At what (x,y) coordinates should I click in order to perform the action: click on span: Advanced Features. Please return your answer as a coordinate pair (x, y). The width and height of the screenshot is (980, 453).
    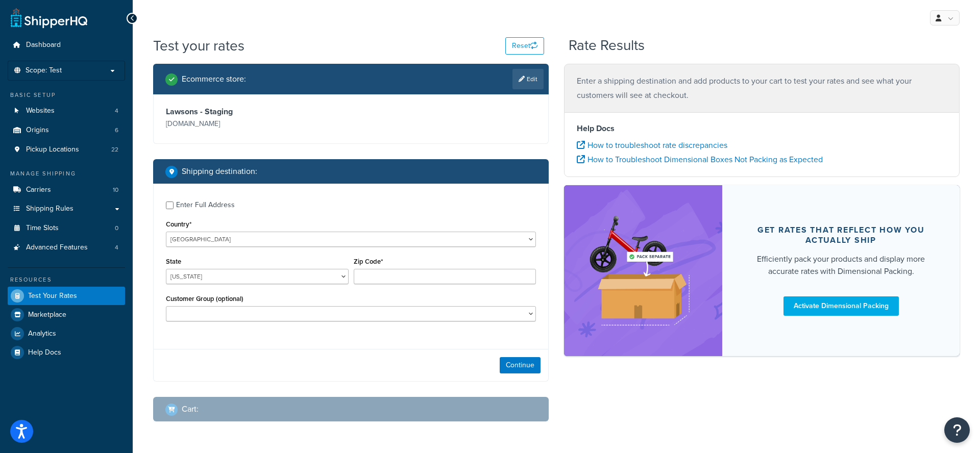
    Looking at the image, I should click on (57, 248).